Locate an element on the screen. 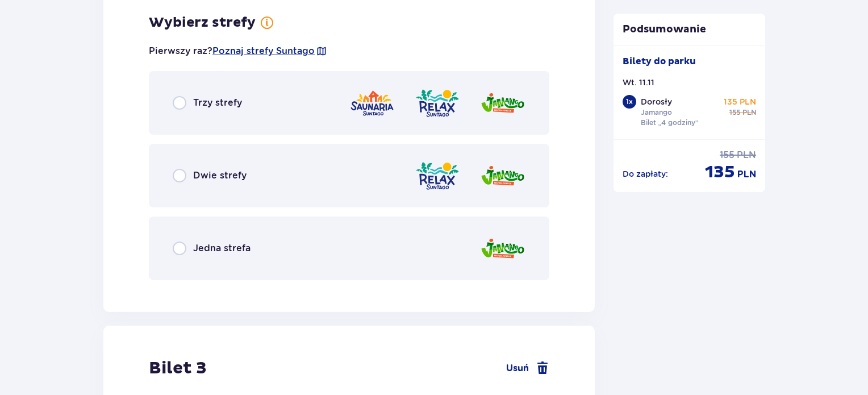 The height and width of the screenshot is (395, 868). p: Wt. 11.11 is located at coordinates (639, 82).